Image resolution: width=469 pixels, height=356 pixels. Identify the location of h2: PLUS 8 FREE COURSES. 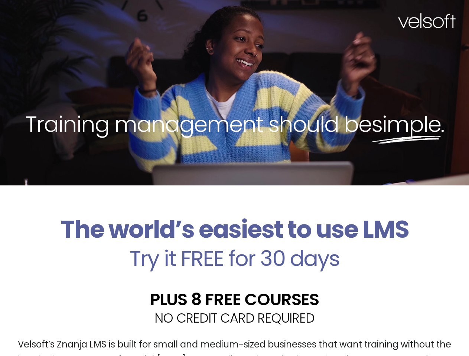
(234, 299).